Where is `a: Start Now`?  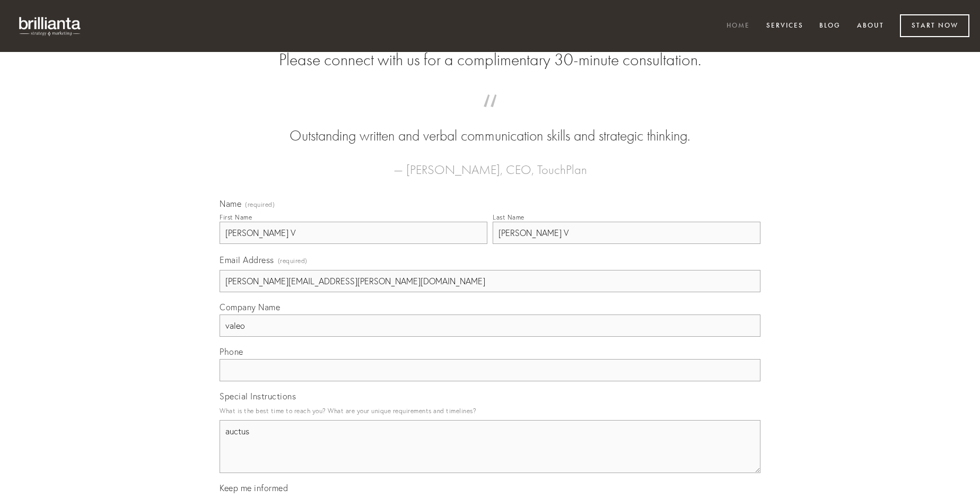 a: Start Now is located at coordinates (935, 26).